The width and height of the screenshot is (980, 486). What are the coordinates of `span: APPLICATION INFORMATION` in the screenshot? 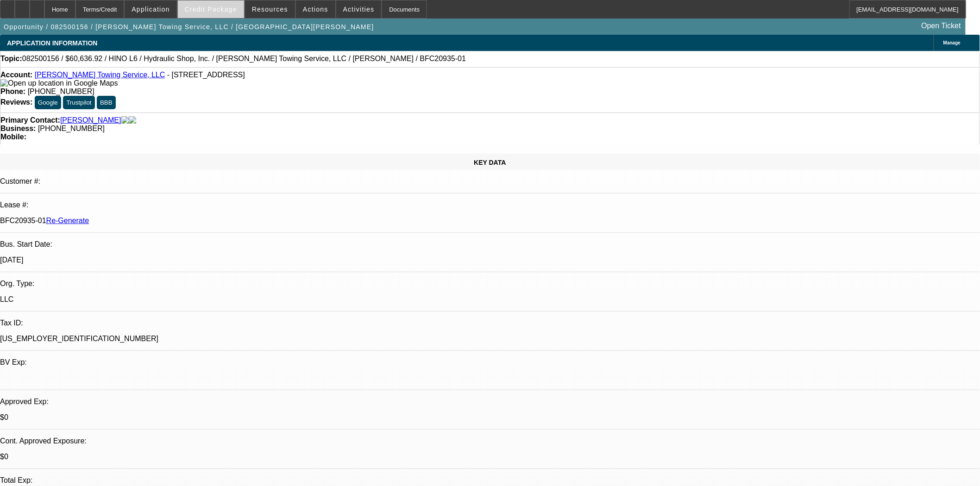 It's located at (52, 43).